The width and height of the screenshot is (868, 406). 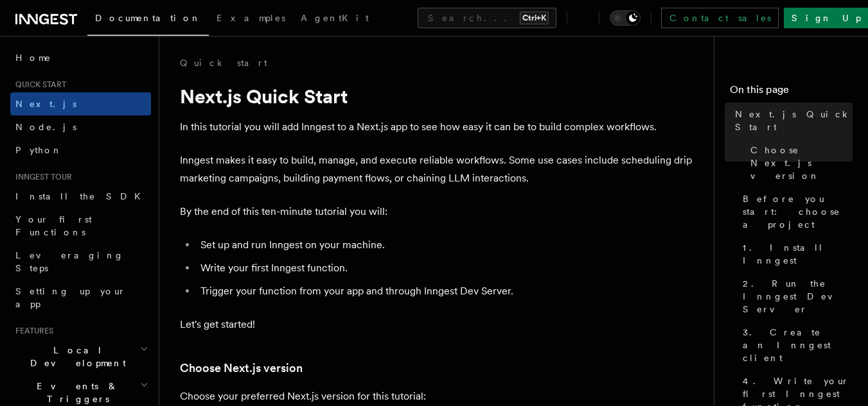 I want to click on a: Documentation, so click(x=147, y=20).